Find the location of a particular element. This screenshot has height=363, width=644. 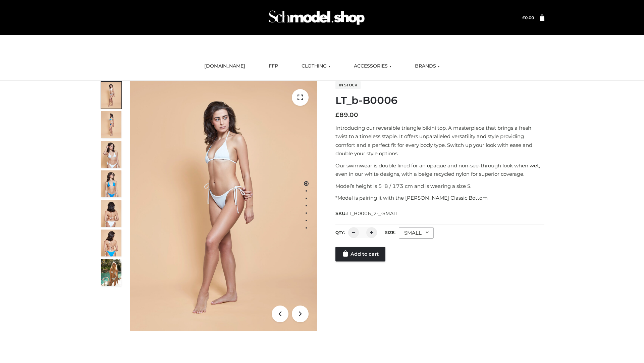

img: ArielClassicBikiniTop_CloudNine_AzureSky_OW114ECO_1-scaled.jpg is located at coordinates (111, 95).